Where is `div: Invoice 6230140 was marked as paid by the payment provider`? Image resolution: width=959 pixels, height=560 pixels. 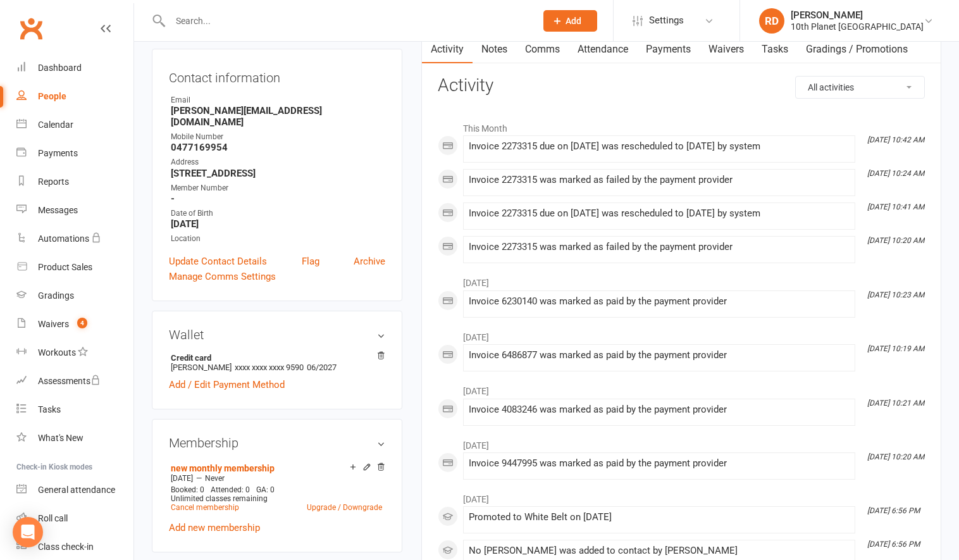 div: Invoice 6230140 was marked as paid by the payment provider is located at coordinates (659, 301).